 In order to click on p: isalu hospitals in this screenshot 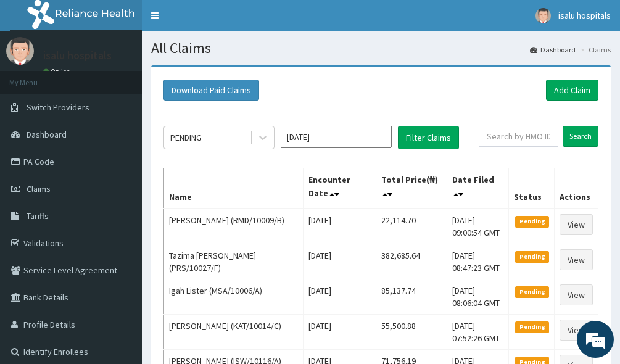, I will do `click(78, 55)`.